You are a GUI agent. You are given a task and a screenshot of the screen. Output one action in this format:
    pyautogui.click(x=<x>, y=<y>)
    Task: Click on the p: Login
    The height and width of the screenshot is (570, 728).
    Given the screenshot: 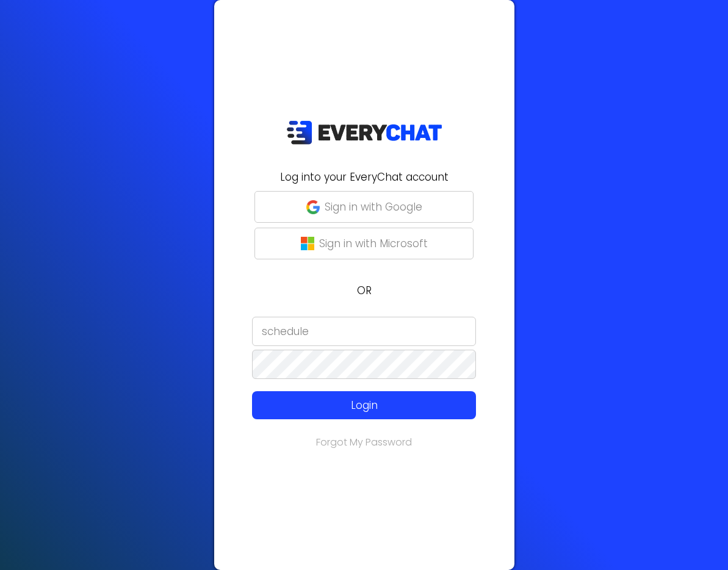 What is the action you would take?
    pyautogui.click(x=364, y=405)
    